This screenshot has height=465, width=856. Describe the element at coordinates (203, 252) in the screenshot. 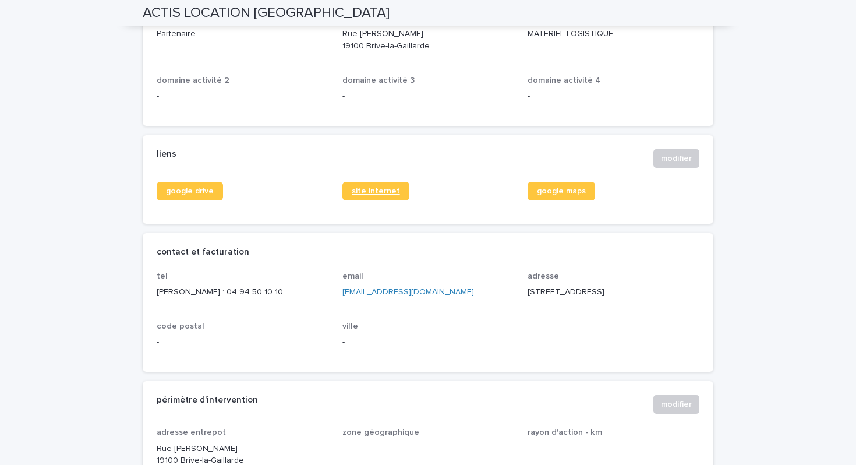

I see `h2: contact et facturation` at that location.